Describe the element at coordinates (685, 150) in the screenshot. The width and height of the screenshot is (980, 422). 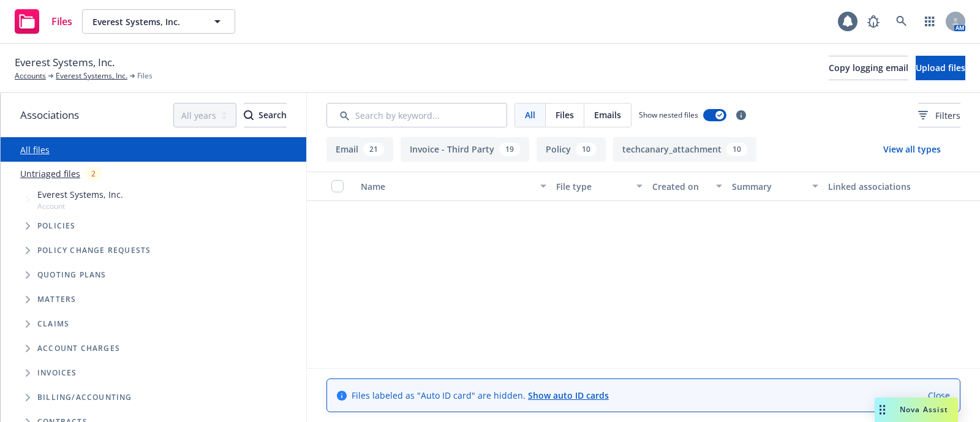
I see `button: techcanary_attachment` at that location.